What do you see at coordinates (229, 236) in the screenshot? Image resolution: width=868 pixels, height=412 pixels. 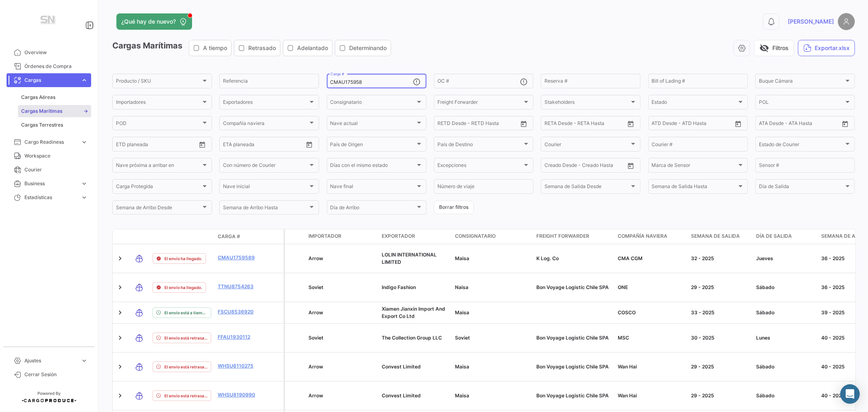 I see `span: Carga #` at bounding box center [229, 236].